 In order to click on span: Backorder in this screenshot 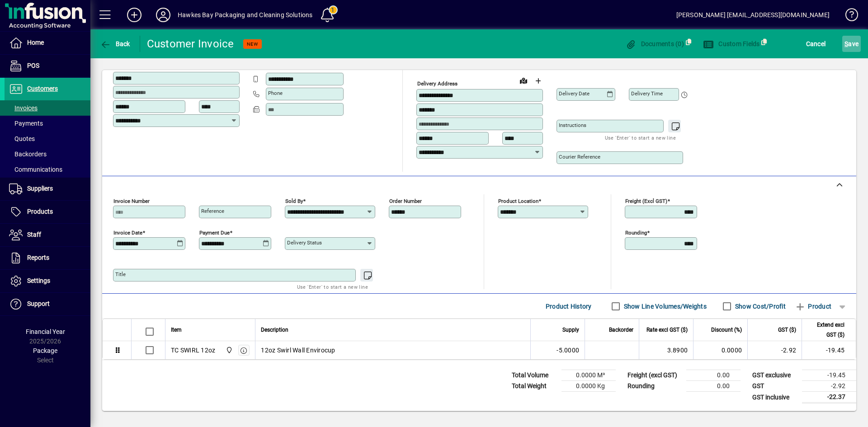, I will do `click(621, 330)`.